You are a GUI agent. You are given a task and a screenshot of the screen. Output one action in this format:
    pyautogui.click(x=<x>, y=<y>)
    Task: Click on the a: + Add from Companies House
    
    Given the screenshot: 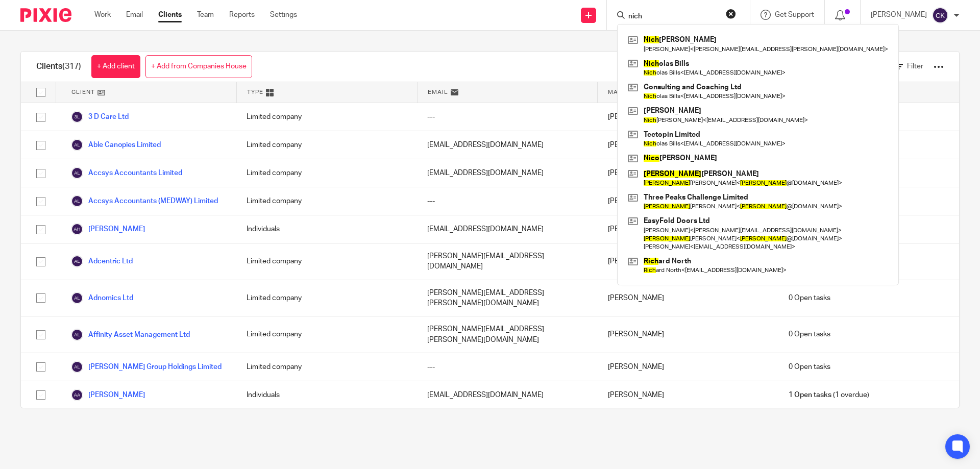 What is the action you would take?
    pyautogui.click(x=198, y=66)
    